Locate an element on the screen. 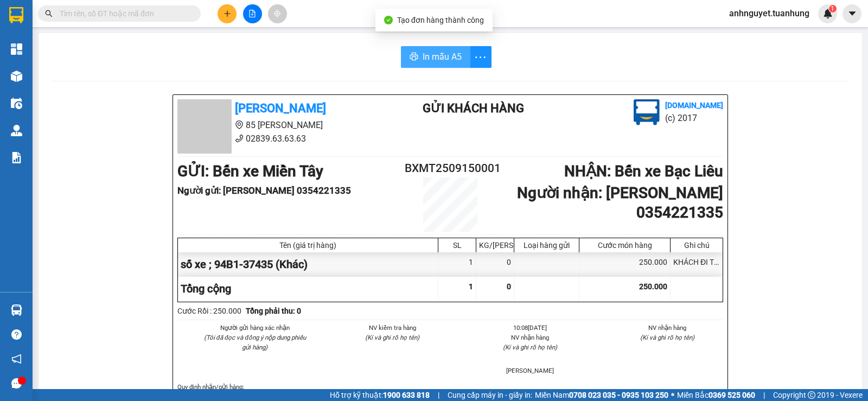 Image resolution: width=868 pixels, height=401 pixels. span: aim is located at coordinates (277, 13).